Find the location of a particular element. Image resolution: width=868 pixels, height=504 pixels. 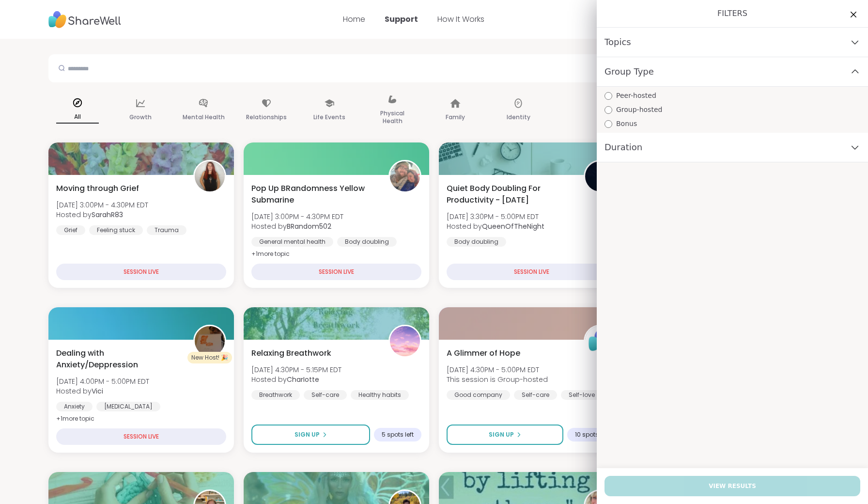

img: Vici is located at coordinates (209, 341).